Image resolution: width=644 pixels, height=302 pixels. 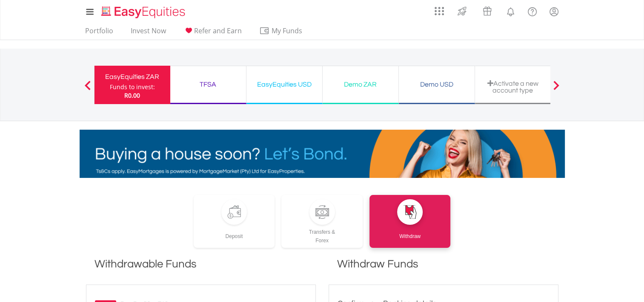 I want to click on div: TFSA, so click(x=208, y=84).